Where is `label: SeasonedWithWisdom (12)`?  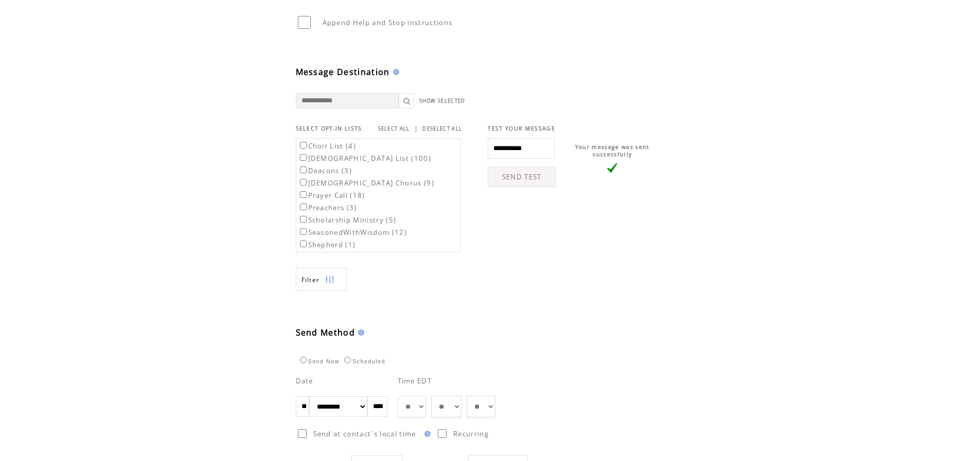 label: SeasonedWithWisdom (12) is located at coordinates (352, 232).